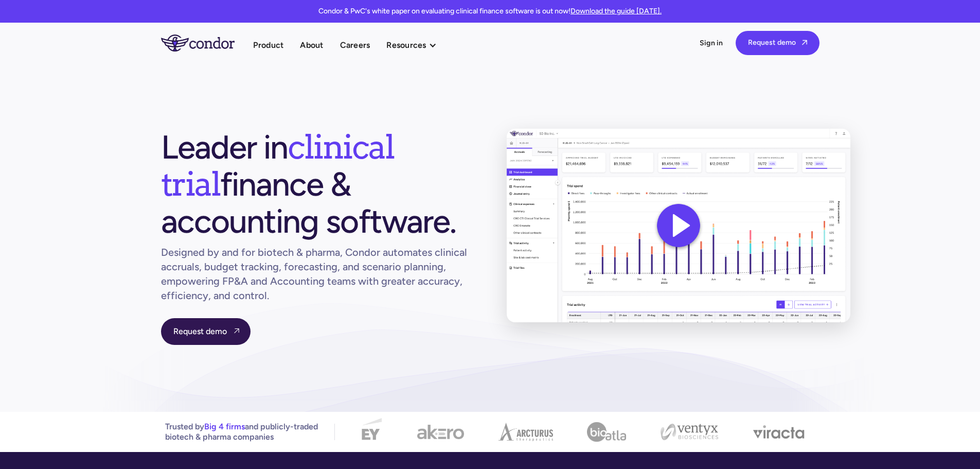  I want to click on p: Condor & PwC's white paper on evaluating clinical finance software is out now!, so click(490, 11).